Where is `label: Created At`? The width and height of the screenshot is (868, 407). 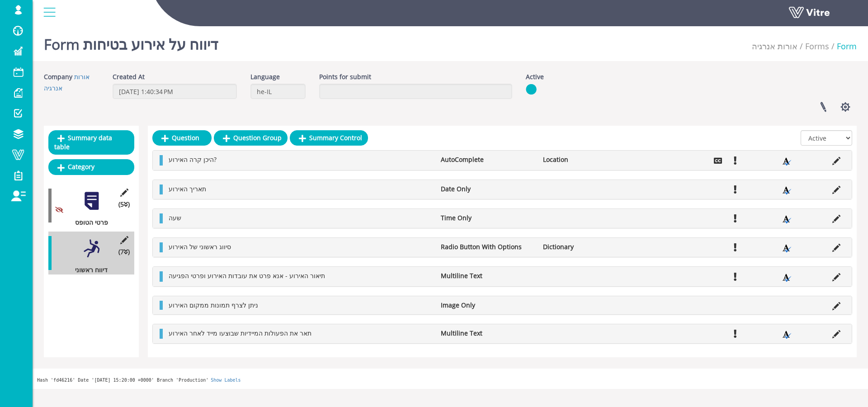 label: Created At is located at coordinates (128, 77).